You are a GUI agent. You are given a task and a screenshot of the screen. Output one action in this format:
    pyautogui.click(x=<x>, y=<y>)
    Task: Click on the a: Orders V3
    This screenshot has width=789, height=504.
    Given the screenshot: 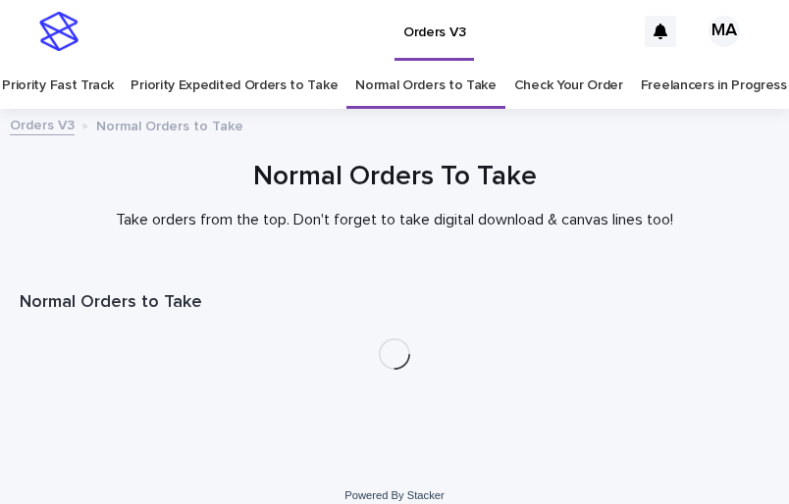 What is the action you would take?
    pyautogui.click(x=42, y=124)
    